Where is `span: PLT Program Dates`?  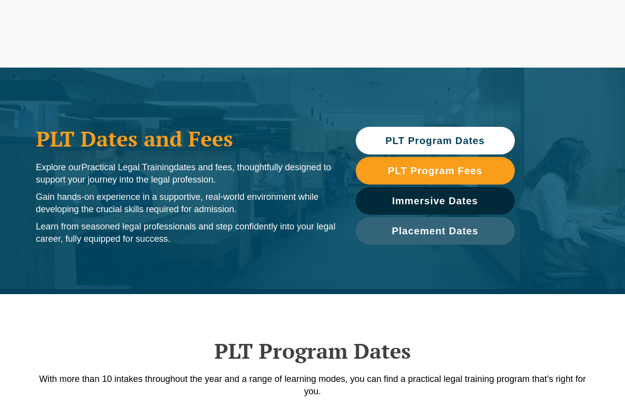 span: PLT Program Dates is located at coordinates (434, 141).